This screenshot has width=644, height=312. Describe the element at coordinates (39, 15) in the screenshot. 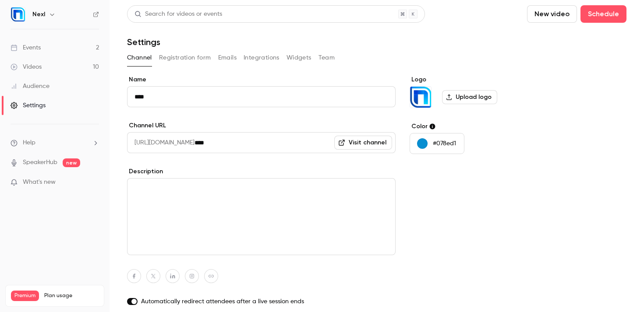

I see `h6: Nexl` at that location.